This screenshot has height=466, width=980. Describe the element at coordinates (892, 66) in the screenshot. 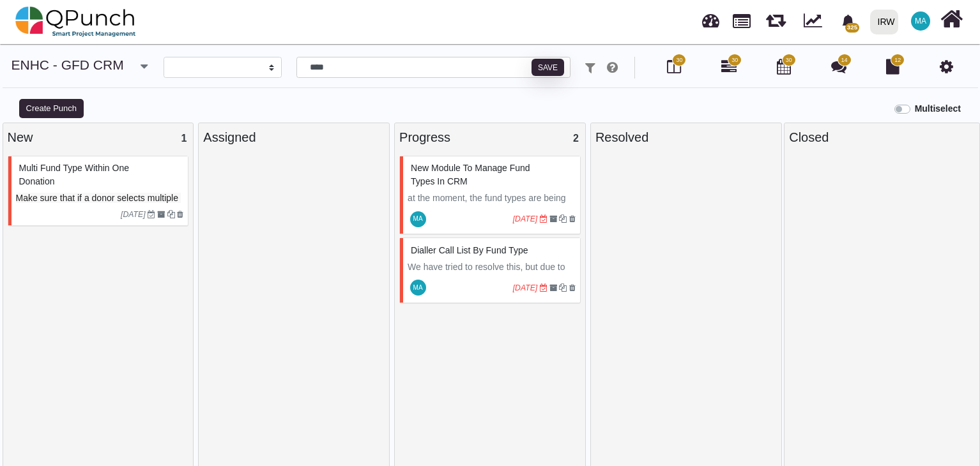

I see `i: Document Library` at that location.